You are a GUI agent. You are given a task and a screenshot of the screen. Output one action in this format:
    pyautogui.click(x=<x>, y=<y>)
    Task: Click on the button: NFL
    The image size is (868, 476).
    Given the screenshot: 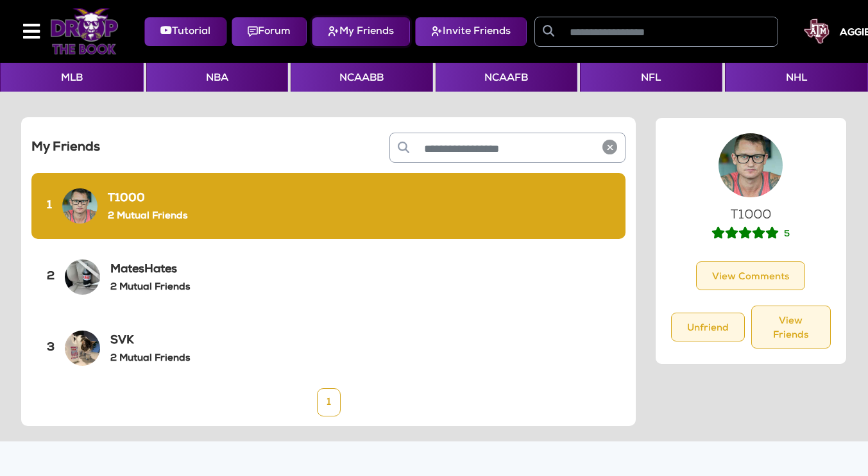 What is the action you would take?
    pyautogui.click(x=651, y=77)
    